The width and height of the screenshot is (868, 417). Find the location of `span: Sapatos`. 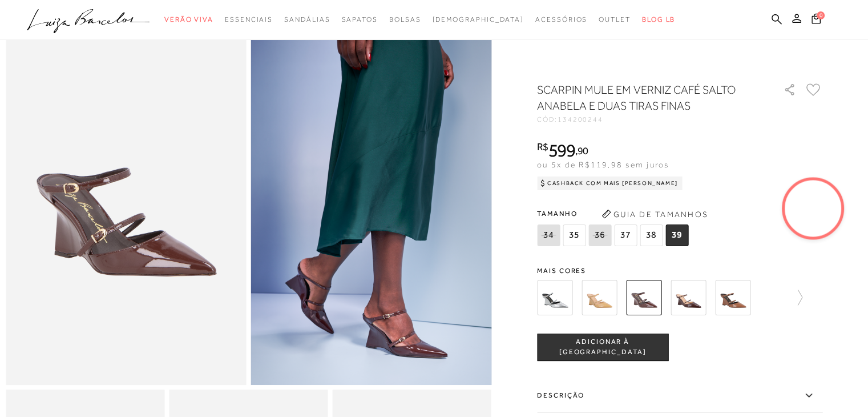

span: Sapatos is located at coordinates (359, 19).